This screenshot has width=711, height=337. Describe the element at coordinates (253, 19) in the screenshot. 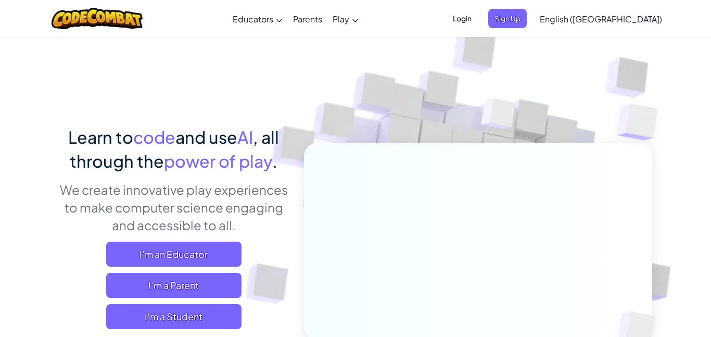

I see `span: Educators` at that location.